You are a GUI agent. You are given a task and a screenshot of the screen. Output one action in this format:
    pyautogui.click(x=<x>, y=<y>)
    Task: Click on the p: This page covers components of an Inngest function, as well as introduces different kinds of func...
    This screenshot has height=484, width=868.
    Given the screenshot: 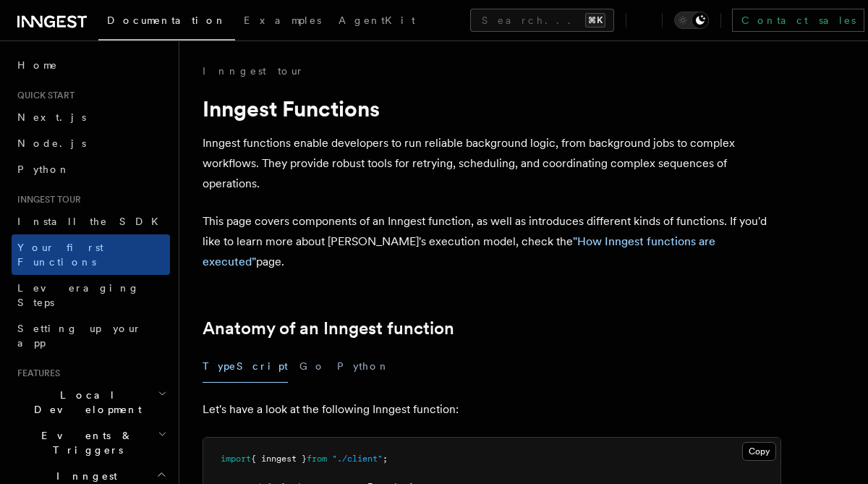 What is the action you would take?
    pyautogui.click(x=492, y=242)
    